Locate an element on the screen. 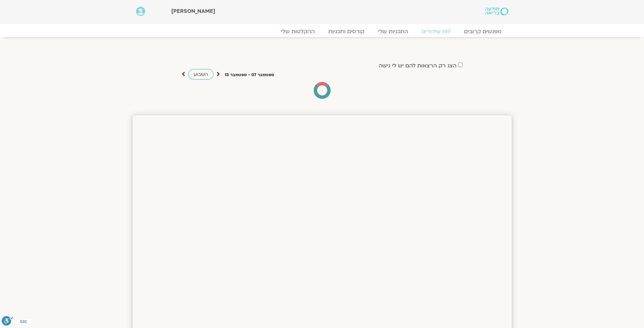  nav: Menu is located at coordinates (322, 32).